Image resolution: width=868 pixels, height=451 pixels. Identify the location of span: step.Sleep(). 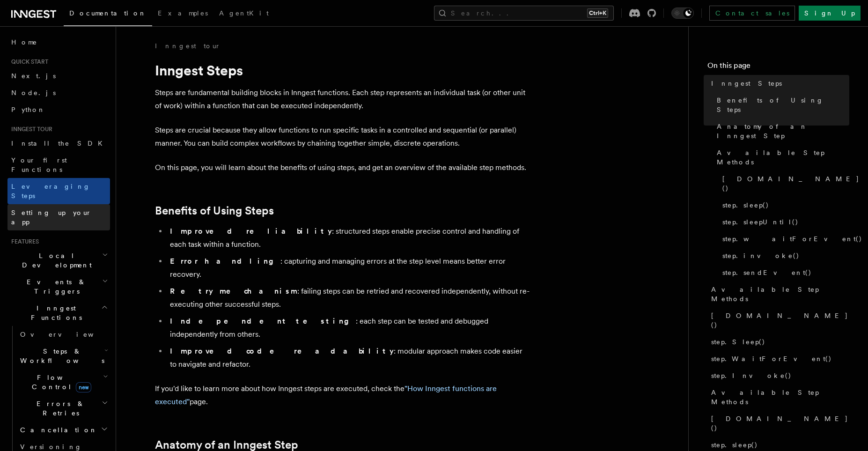
(738, 342).